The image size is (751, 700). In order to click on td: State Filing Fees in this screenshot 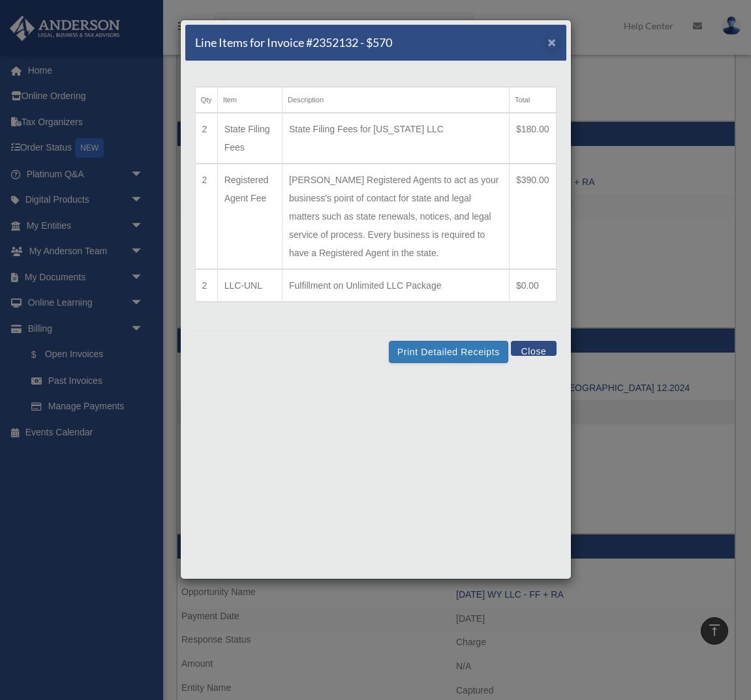, I will do `click(249, 138)`.